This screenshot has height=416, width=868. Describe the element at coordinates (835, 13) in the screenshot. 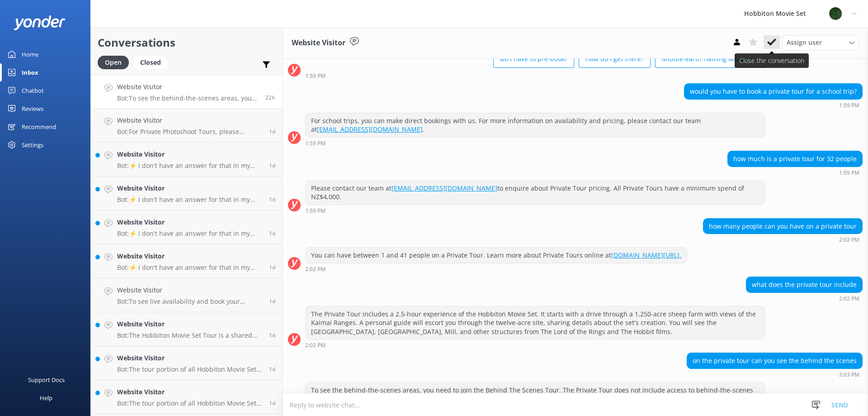

I see `img: 34-1625720359.png` at that location.